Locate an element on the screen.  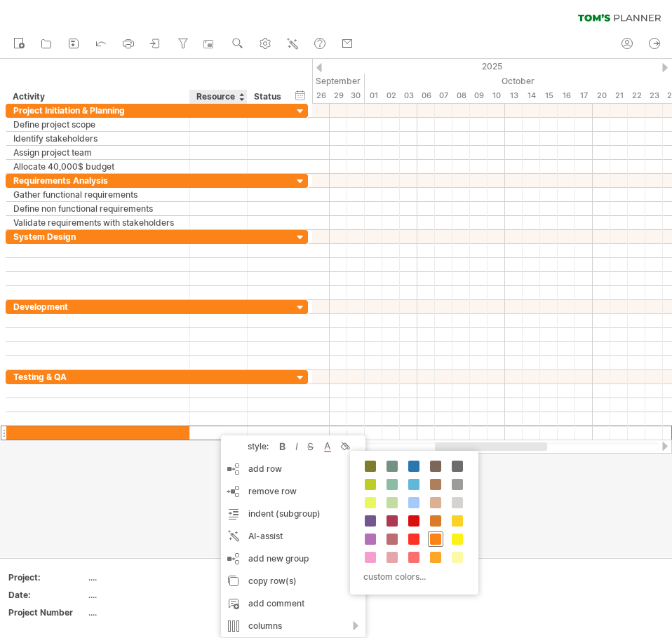
div: columns is located at coordinates (293, 626).